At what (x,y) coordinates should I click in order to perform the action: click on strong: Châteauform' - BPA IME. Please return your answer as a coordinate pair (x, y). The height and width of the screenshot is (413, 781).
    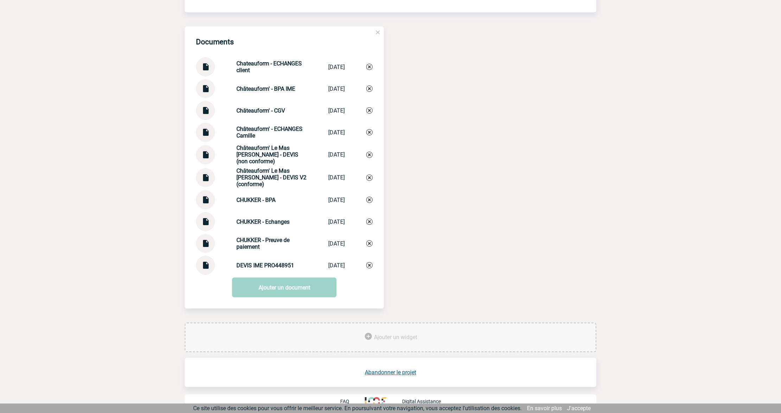
    Looking at the image, I should click on (265, 89).